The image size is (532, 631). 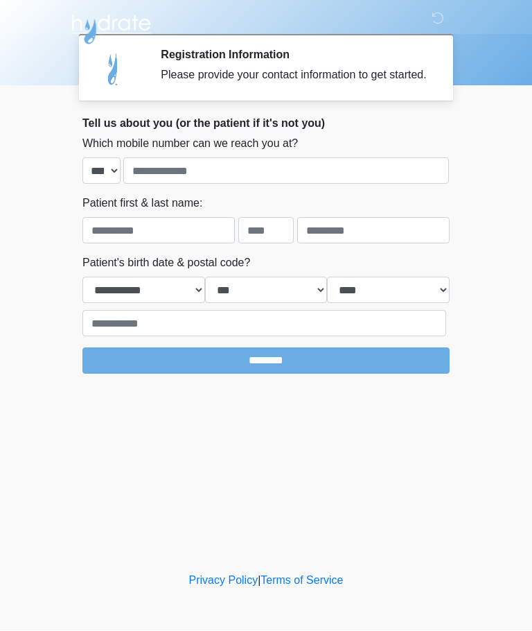 I want to click on label: Patient's birth date & postal code?, so click(x=166, y=263).